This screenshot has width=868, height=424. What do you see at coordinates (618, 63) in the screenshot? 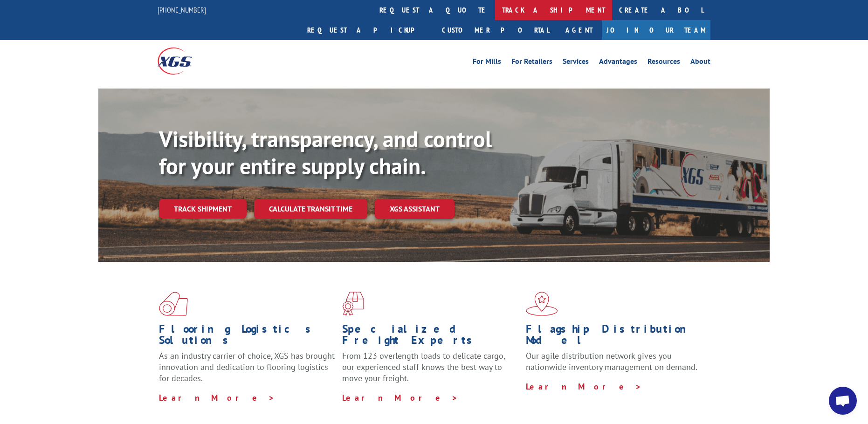
I see `a: Advantages` at bounding box center [618, 63].